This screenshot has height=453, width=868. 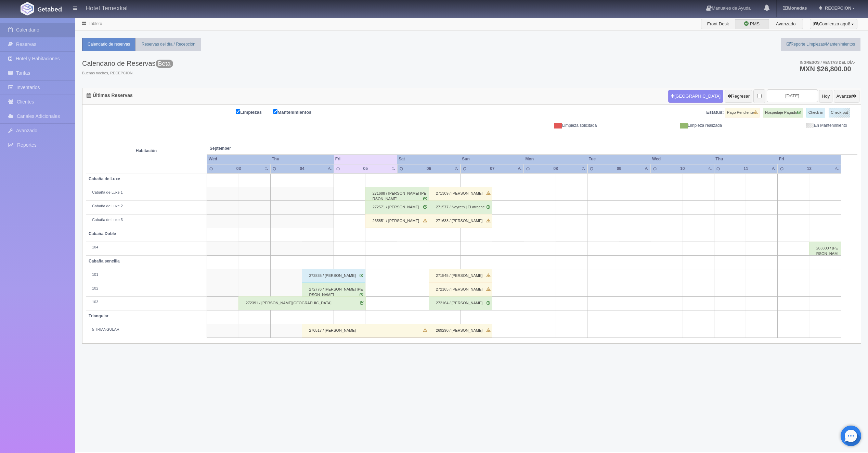 What do you see at coordinates (146, 288) in the screenshot?
I see `div: 102` at bounding box center [146, 288].